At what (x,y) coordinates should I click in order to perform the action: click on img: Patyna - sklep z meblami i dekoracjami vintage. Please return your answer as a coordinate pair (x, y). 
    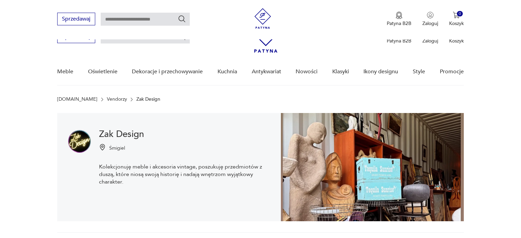
    Looking at the image, I should click on (263, 18).